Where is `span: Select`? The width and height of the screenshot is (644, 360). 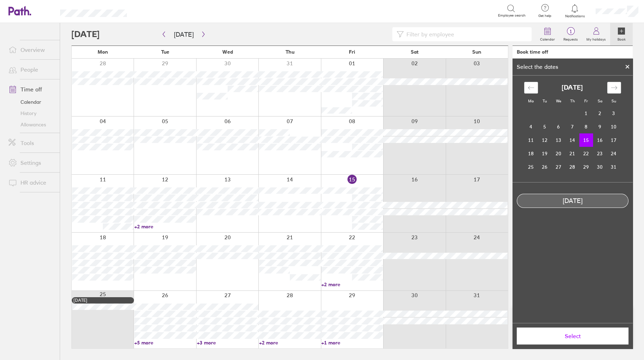 span: Select is located at coordinates (573, 336).